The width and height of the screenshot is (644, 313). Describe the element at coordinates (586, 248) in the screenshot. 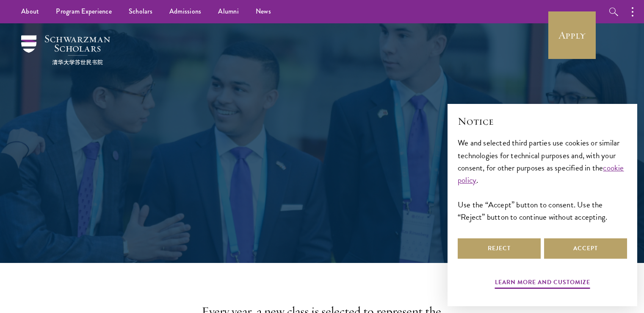

I see `button: Accept` at that location.